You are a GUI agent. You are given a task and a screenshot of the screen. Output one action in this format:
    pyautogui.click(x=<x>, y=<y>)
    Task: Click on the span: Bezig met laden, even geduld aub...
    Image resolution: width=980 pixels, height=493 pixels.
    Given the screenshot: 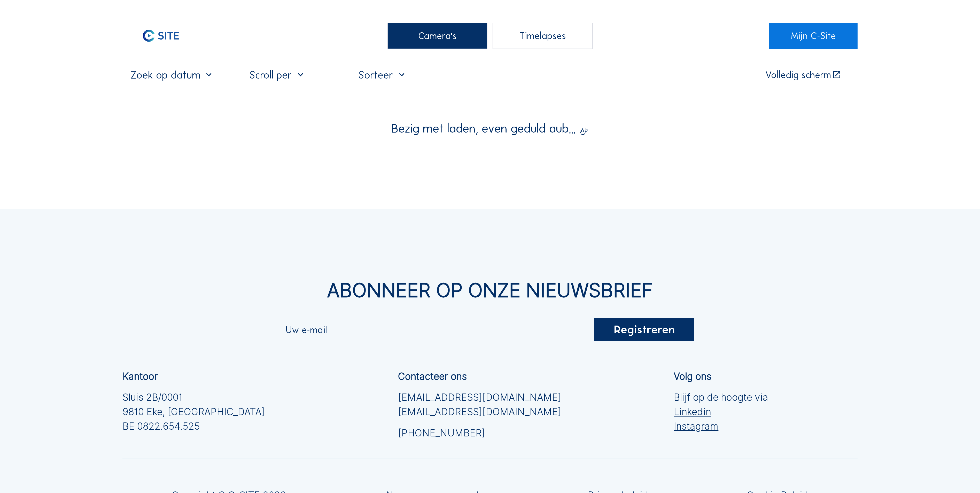 What is the action you would take?
    pyautogui.click(x=483, y=129)
    